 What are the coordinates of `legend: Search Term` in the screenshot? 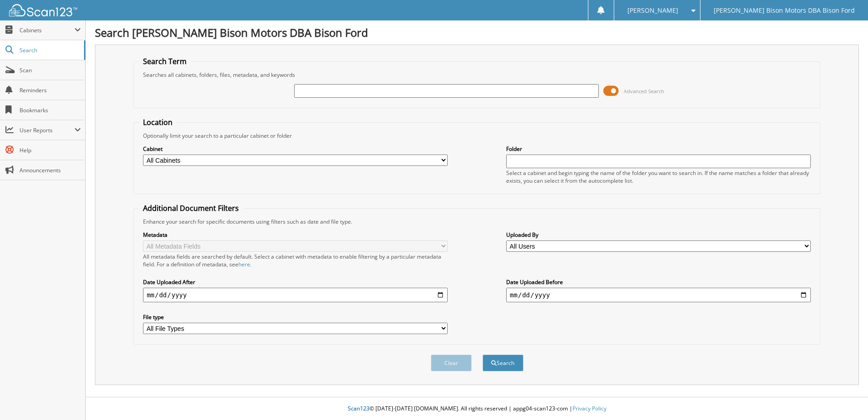 It's located at (165, 62).